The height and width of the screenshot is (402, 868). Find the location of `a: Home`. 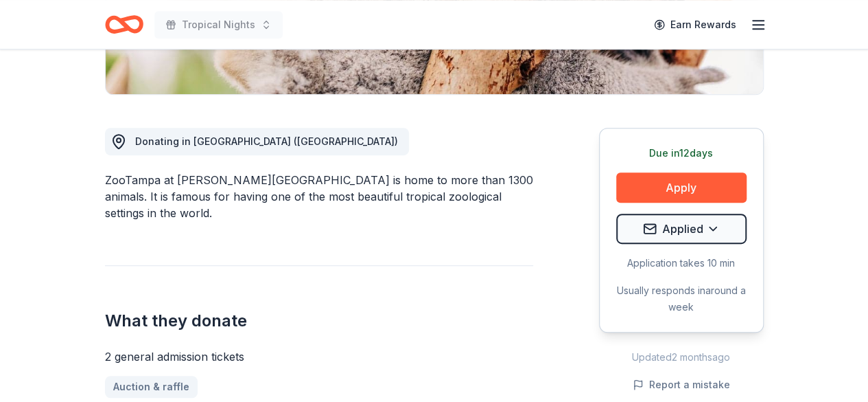

a: Home is located at coordinates (125, 24).